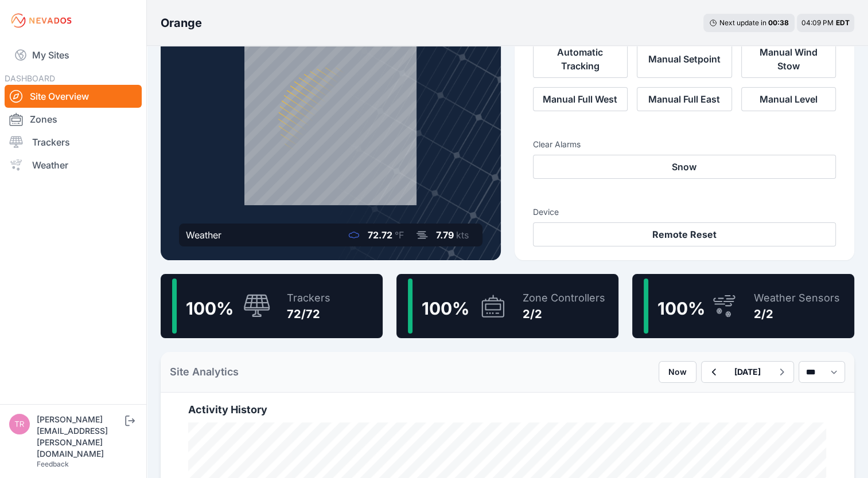  I want to click on div: 00 : 38, so click(779, 23).